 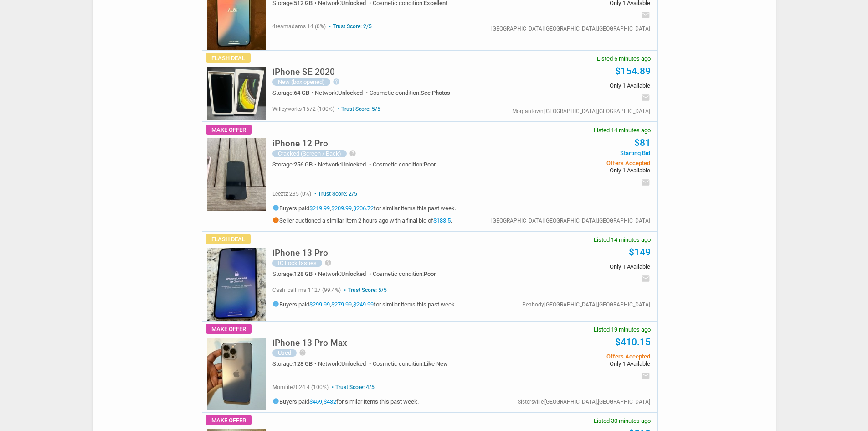 What do you see at coordinates (309, 154) in the screenshot?
I see `div: Cracked (Screen / Back)` at bounding box center [309, 154].